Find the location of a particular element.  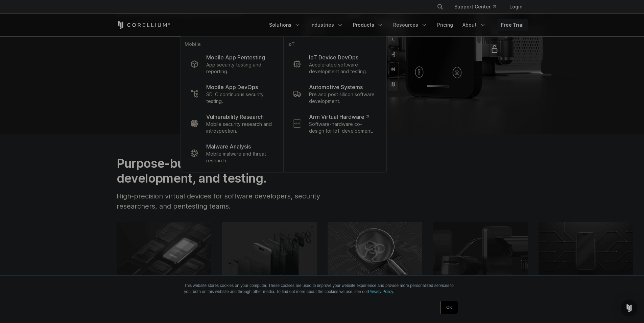

img: IoT DevOps is located at coordinates (481, 251).